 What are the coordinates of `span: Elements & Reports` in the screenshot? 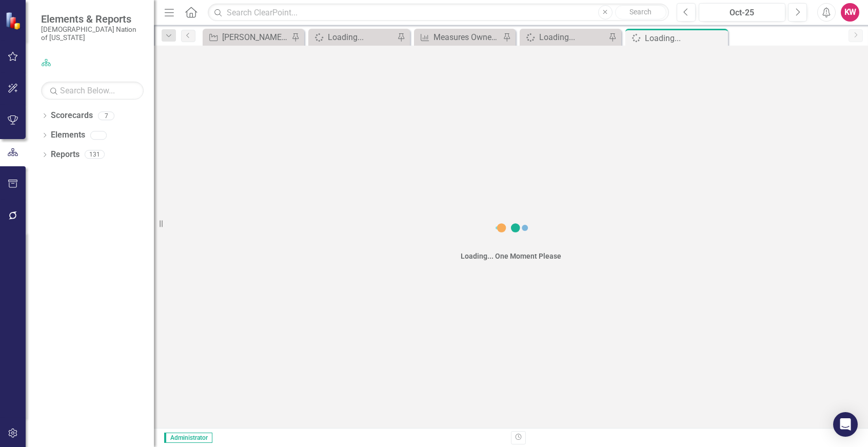 It's located at (92, 19).